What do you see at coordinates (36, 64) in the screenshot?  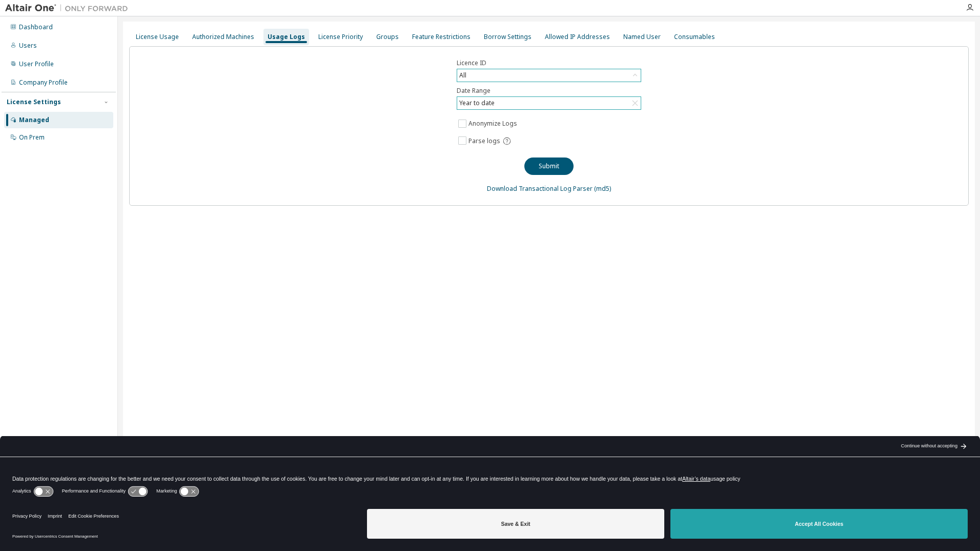 I see `div: User Profile` at bounding box center [36, 64].